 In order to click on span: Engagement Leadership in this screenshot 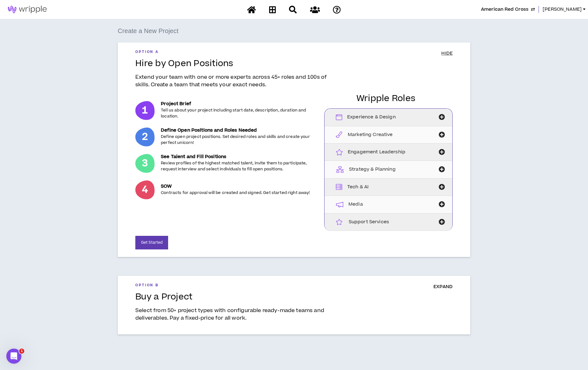, I will do `click(377, 152)`.